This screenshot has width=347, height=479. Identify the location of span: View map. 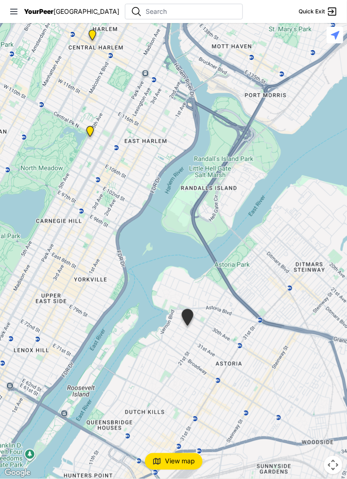
(180, 462).